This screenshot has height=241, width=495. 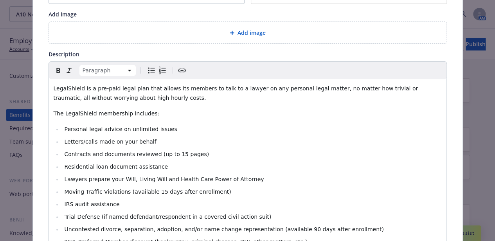 I want to click on button: Bold, so click(x=58, y=70).